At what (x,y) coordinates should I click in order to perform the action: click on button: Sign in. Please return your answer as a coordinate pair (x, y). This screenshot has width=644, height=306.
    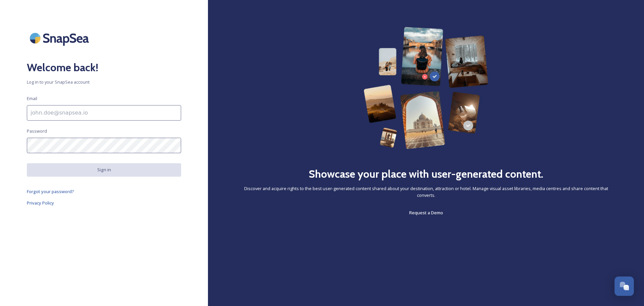
    Looking at the image, I should click on (104, 170).